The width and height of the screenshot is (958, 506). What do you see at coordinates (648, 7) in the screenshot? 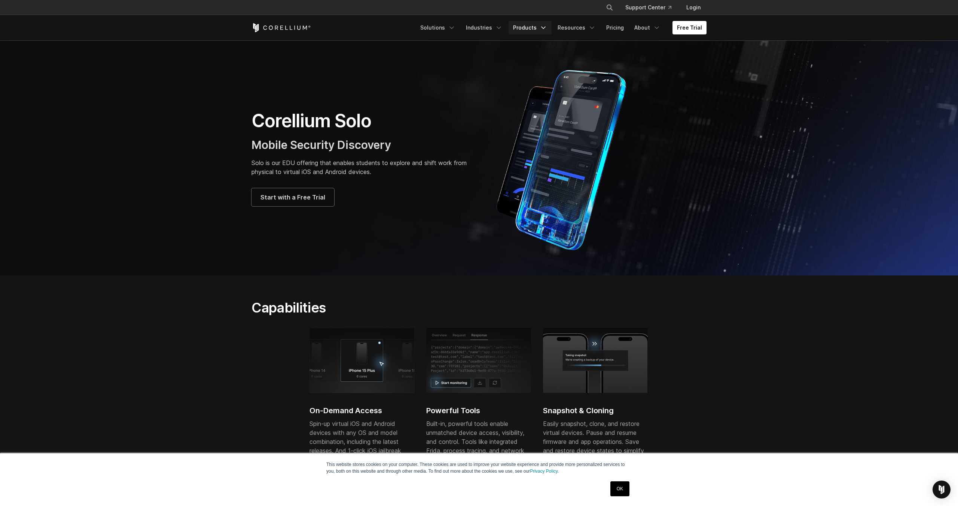
I see `a: Support Center` at bounding box center [648, 7].